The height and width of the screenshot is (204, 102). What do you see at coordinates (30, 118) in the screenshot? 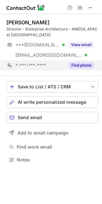
I see `span: Send email` at bounding box center [30, 118].